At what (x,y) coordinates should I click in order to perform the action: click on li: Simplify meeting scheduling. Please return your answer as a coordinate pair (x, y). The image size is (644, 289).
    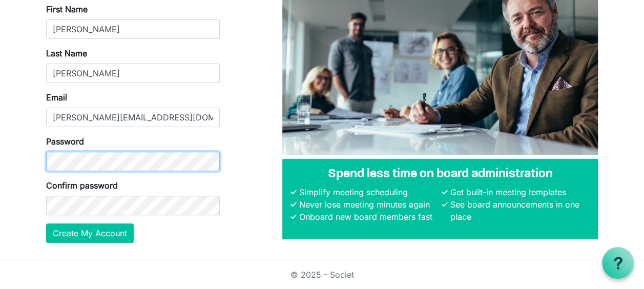
    Looking at the image, I should click on (368, 192).